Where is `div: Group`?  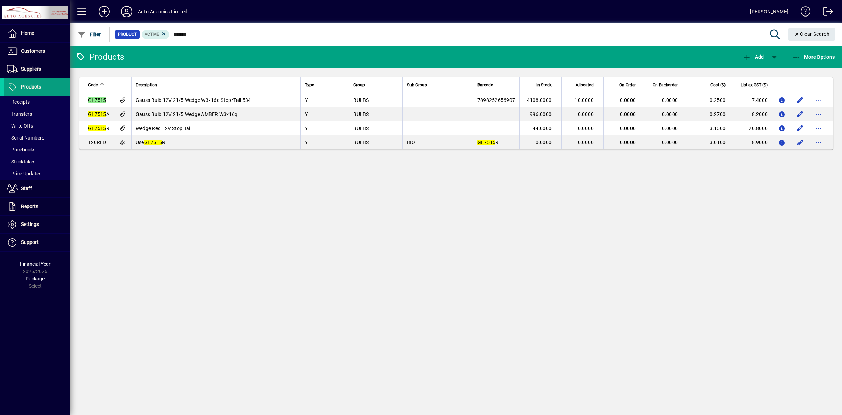
div: Group is located at coordinates (376, 85).